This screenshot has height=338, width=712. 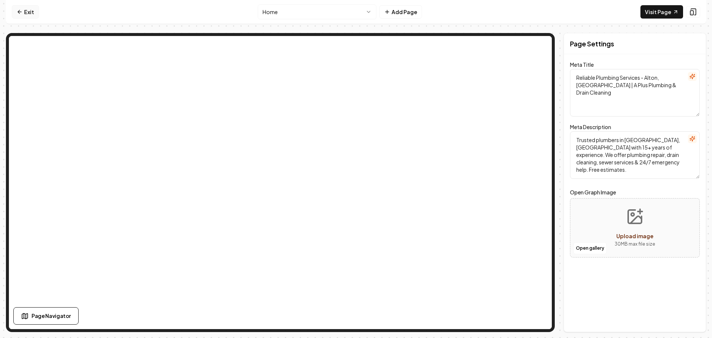 What do you see at coordinates (662, 12) in the screenshot?
I see `a: Visit Page` at bounding box center [662, 12].